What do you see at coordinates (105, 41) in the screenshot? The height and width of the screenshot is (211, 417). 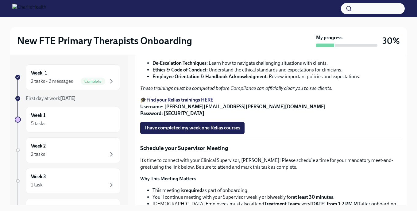 I see `h2: New FTE Primary Therapists Onboarding` at bounding box center [105, 41].